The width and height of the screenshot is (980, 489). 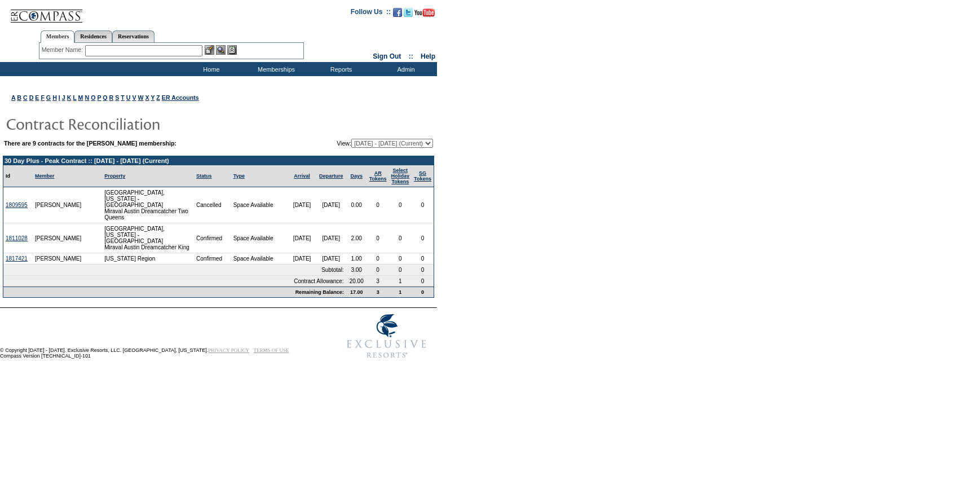 I want to click on a: ARTokens, so click(x=378, y=176).